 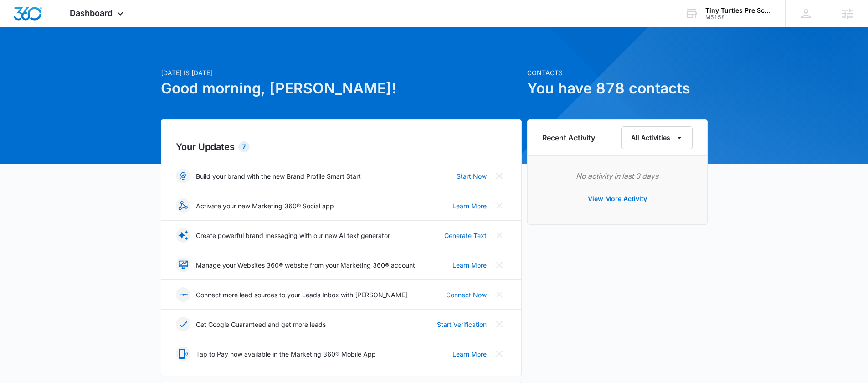 I want to click on button: View More Activity, so click(x=617, y=199).